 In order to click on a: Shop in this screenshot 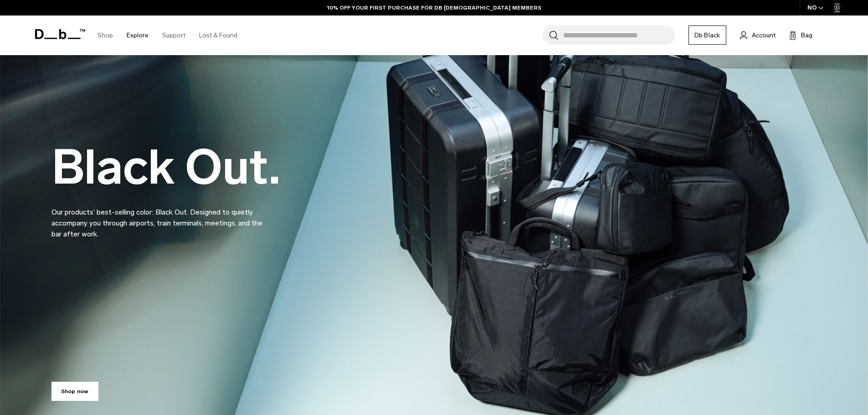, I will do `click(105, 35)`.